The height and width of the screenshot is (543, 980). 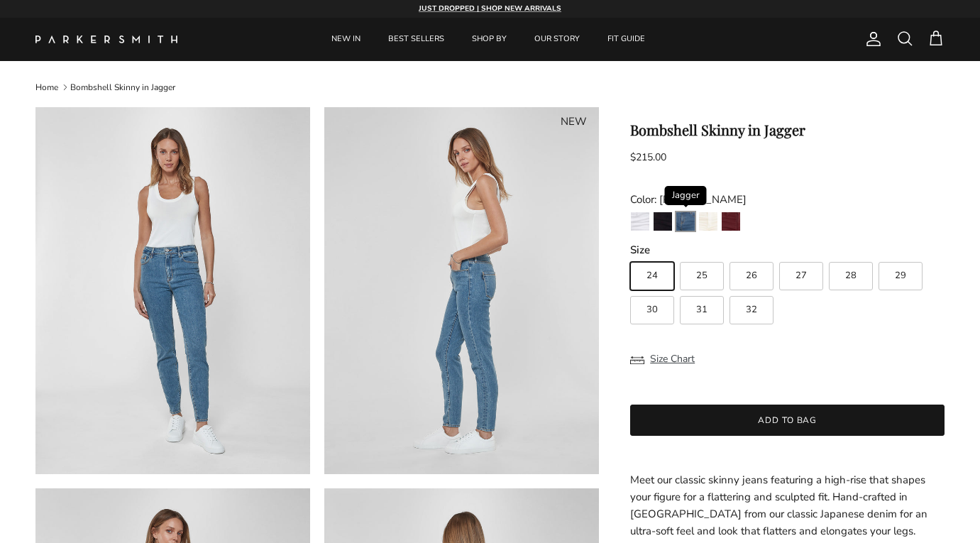 What do you see at coordinates (490, 87) in the screenshot?
I see `nav: Breadcrumbs` at bounding box center [490, 87].